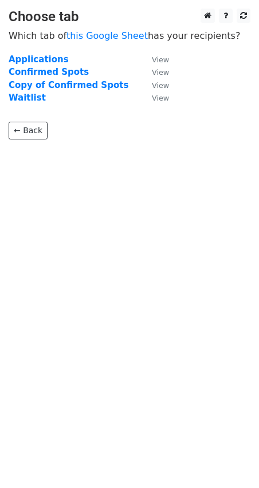  I want to click on a: Applications, so click(38, 59).